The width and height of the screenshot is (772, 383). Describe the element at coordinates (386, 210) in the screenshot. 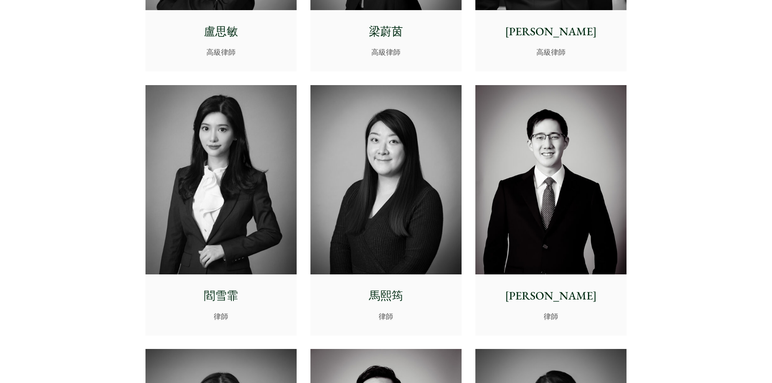

I see `a: 馬熙筠 律師` at that location.